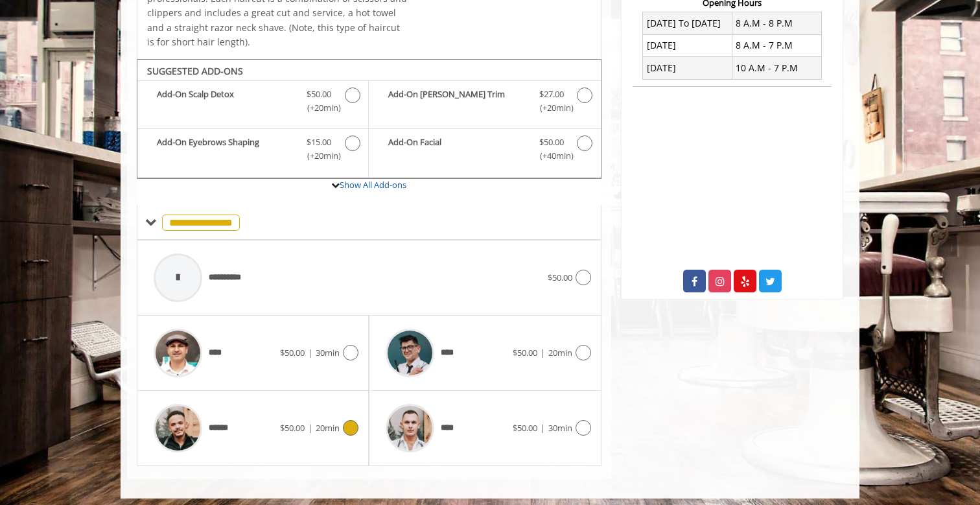 The image size is (980, 505). Describe the element at coordinates (551, 155) in the screenshot. I see `span: (+40min )` at that location.